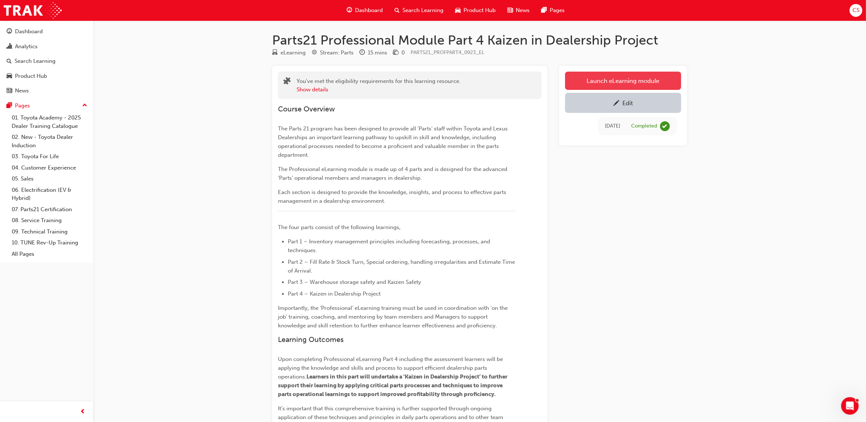  I want to click on span: Pages, so click(557, 10).